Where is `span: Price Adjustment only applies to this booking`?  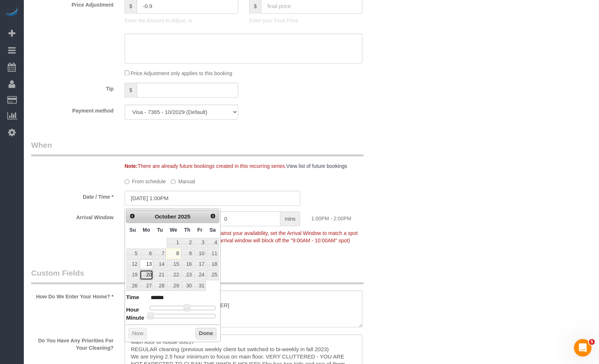 span: Price Adjustment only applies to this booking is located at coordinates (182, 73).